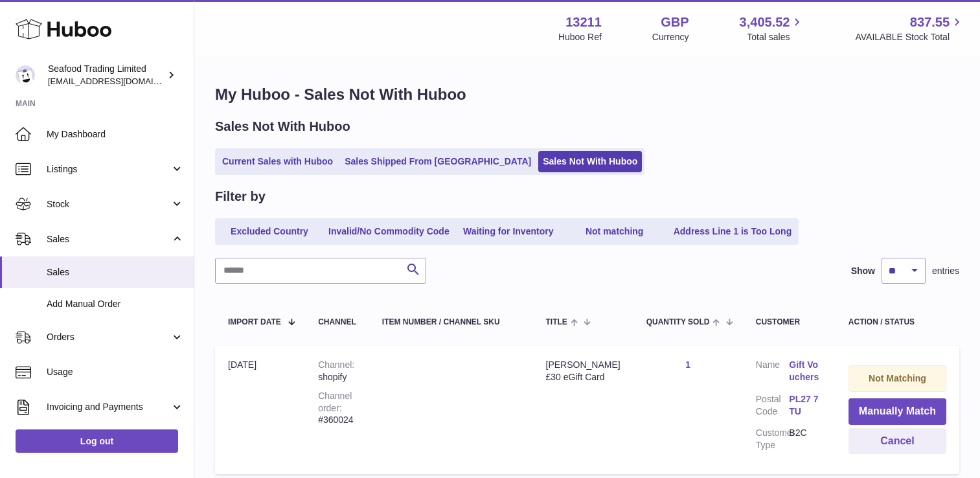 The height and width of the screenshot is (478, 980). Describe the element at coordinates (254, 322) in the screenshot. I see `span: Import date` at that location.